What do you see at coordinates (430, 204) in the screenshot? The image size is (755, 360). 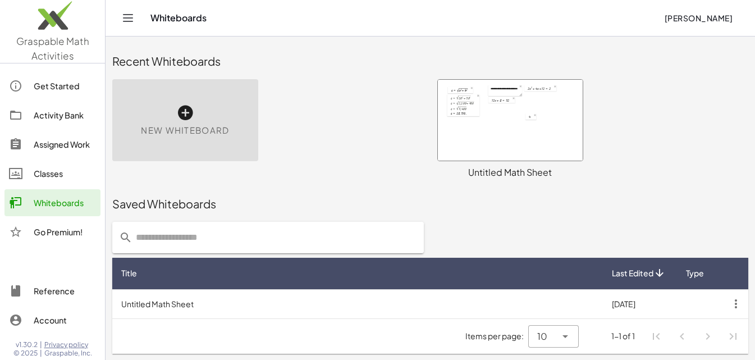 I see `div: Saved Whiteboards` at bounding box center [430, 204].